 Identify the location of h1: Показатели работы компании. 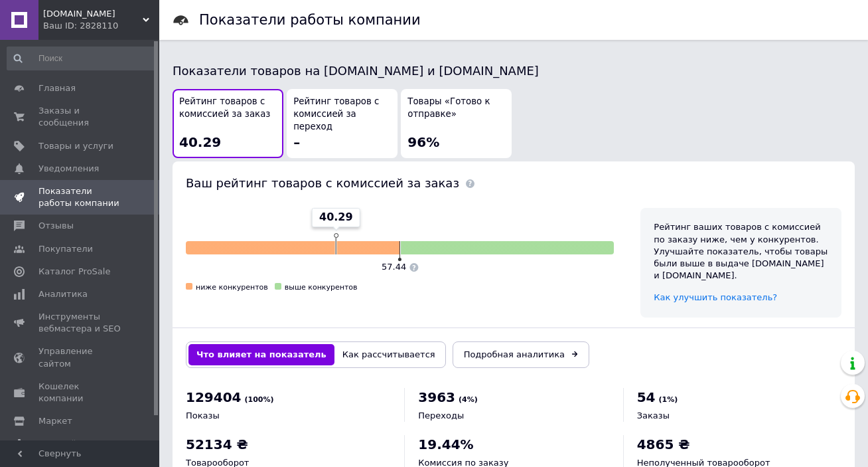
(310, 20).